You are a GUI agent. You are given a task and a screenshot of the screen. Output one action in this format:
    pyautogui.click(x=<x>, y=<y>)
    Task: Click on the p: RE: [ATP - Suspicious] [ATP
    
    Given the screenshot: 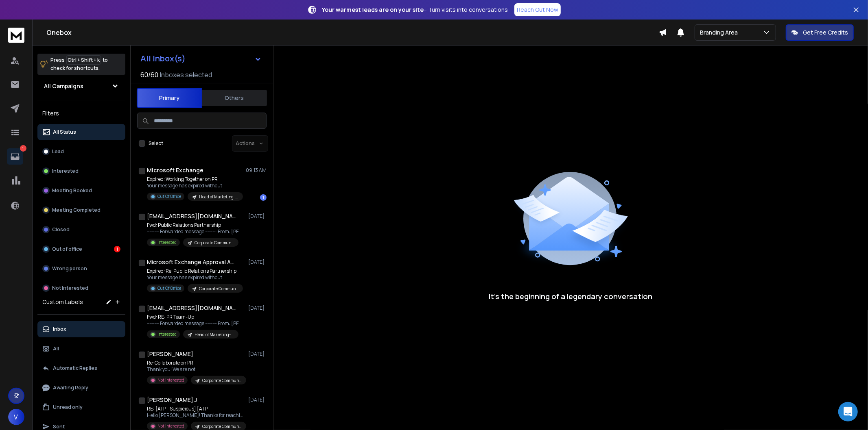 What is the action you would take?
    pyautogui.click(x=195, y=409)
    